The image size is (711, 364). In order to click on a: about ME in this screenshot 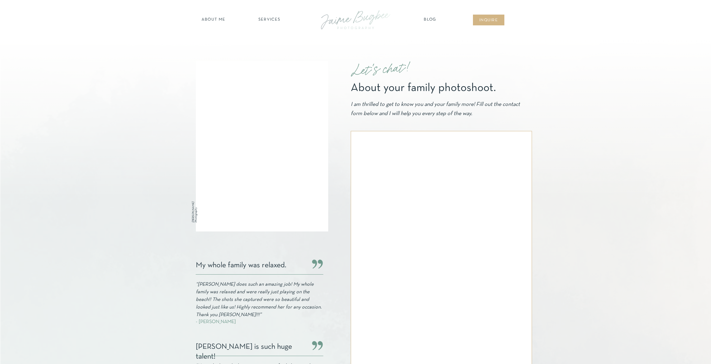, I will do `click(213, 20)`.